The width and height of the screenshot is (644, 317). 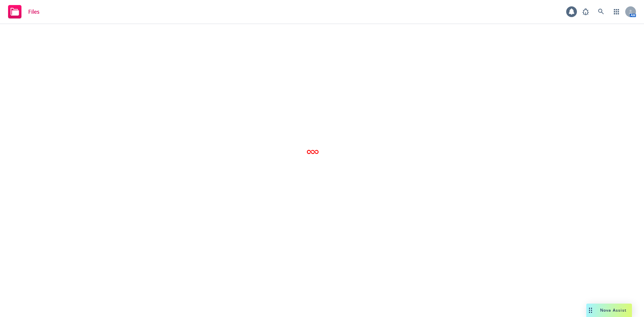 What do you see at coordinates (609, 310) in the screenshot?
I see `button: Nova Assist` at bounding box center [609, 310].